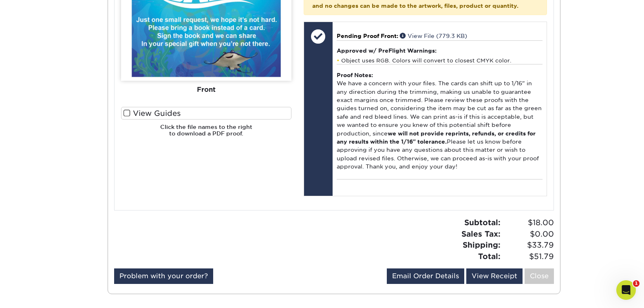 Image resolution: width=644 pixels, height=308 pixels. What do you see at coordinates (636, 283) in the screenshot?
I see `span: 1` at bounding box center [636, 283].